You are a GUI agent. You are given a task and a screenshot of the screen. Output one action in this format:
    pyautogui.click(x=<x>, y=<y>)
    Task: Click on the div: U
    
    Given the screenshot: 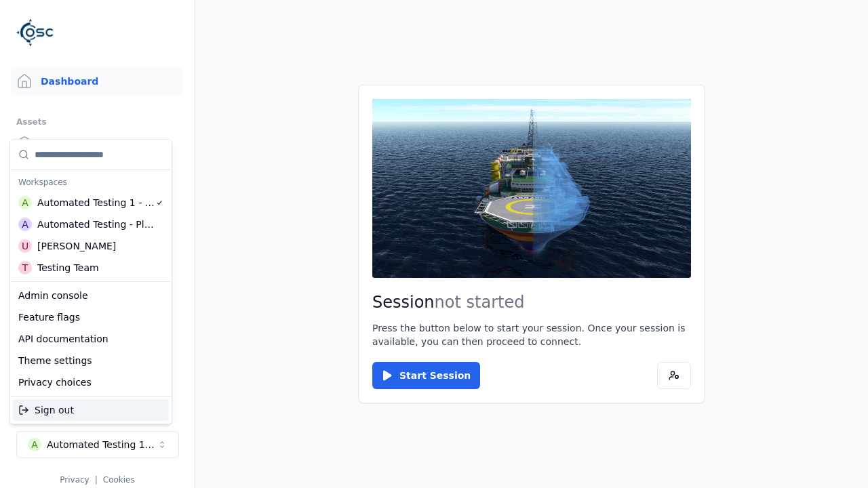 What is the action you would take?
    pyautogui.click(x=25, y=246)
    